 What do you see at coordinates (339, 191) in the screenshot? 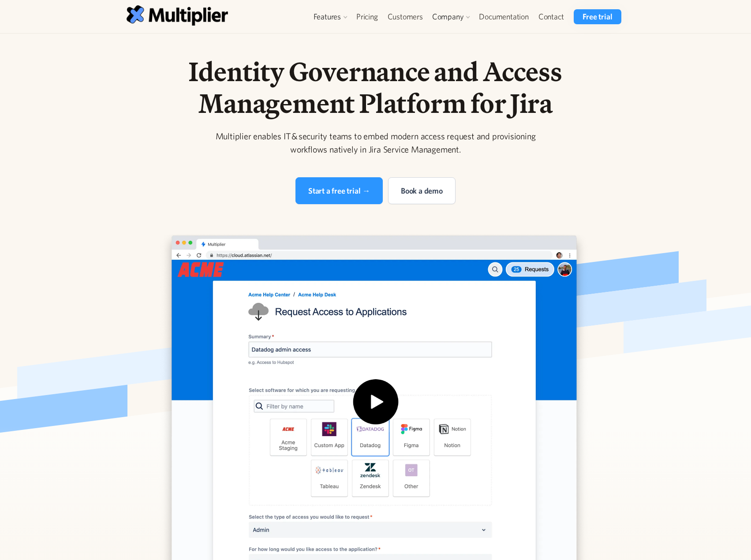
I see `div: Start a free trial →` at bounding box center [339, 191].